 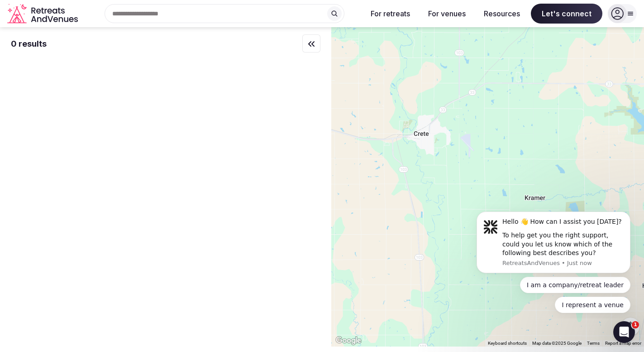 I want to click on a: Open this area in Google Maps (opens a new window), so click(x=348, y=341).